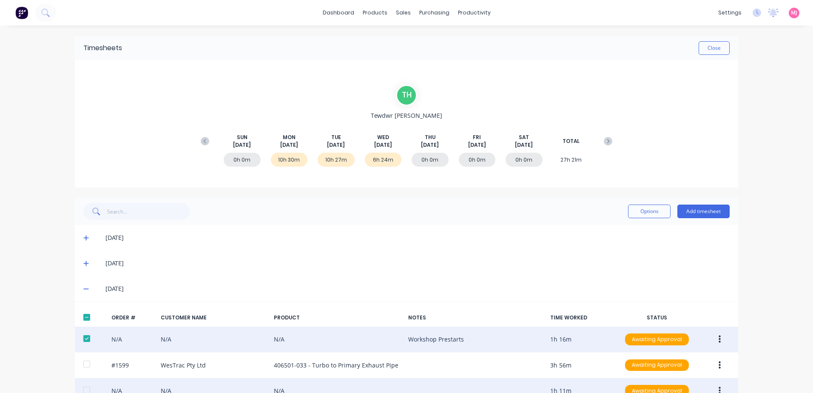 The width and height of the screenshot is (813, 393). I want to click on div: NOTES, so click(476, 318).